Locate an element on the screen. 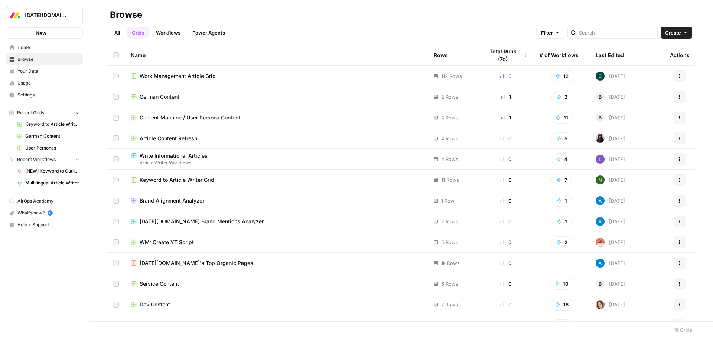 The image size is (713, 338). span: 5 Rows is located at coordinates (450, 242).